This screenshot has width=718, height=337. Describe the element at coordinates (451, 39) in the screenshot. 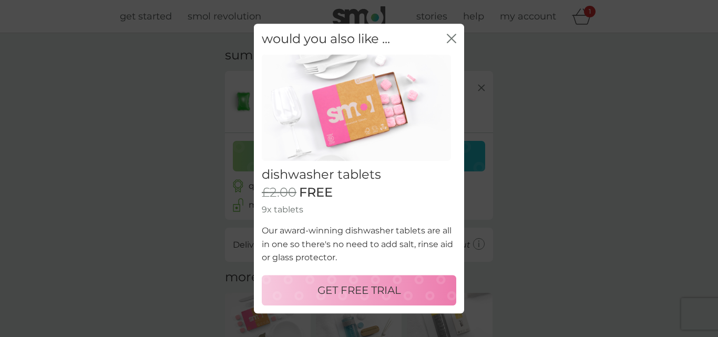

I see `button: close` at that location.